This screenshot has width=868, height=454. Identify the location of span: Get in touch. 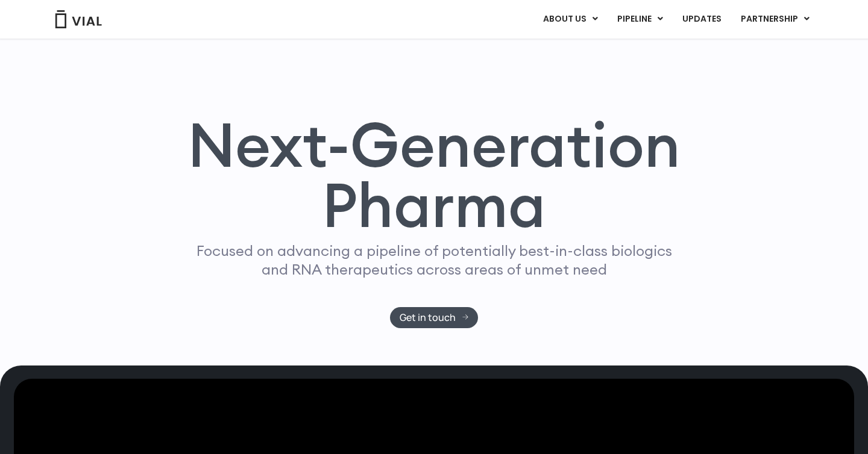
(427, 317).